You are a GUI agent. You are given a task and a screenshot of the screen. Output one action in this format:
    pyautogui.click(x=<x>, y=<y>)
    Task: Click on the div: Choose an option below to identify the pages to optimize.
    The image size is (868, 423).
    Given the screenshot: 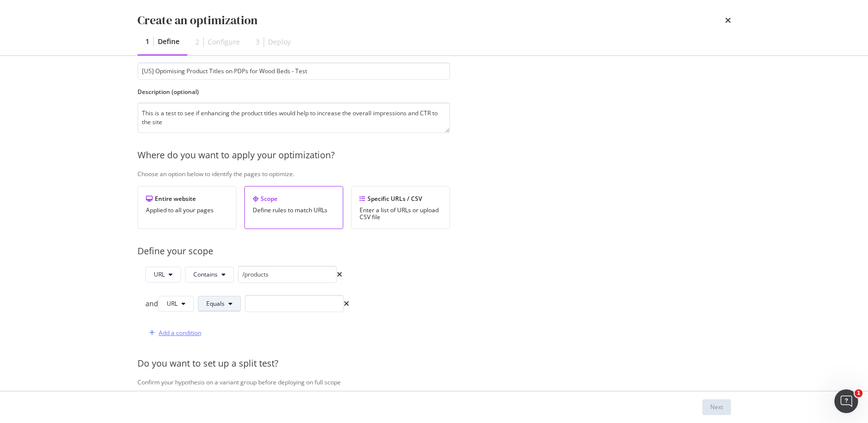 What is the action you would take?
    pyautogui.click(x=458, y=173)
    